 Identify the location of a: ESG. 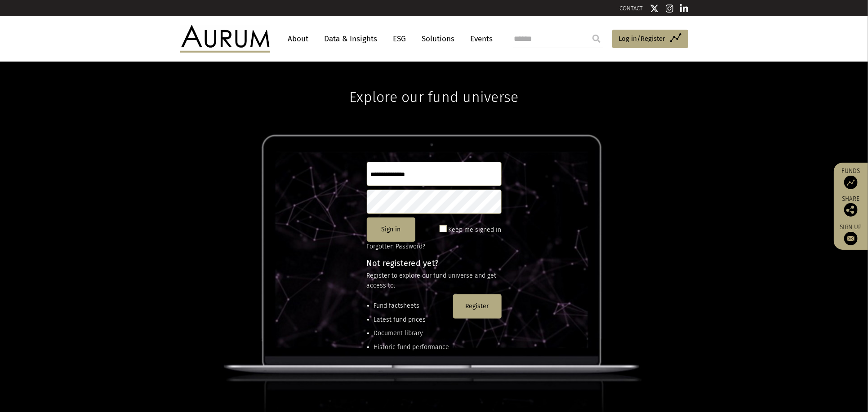
(400, 38).